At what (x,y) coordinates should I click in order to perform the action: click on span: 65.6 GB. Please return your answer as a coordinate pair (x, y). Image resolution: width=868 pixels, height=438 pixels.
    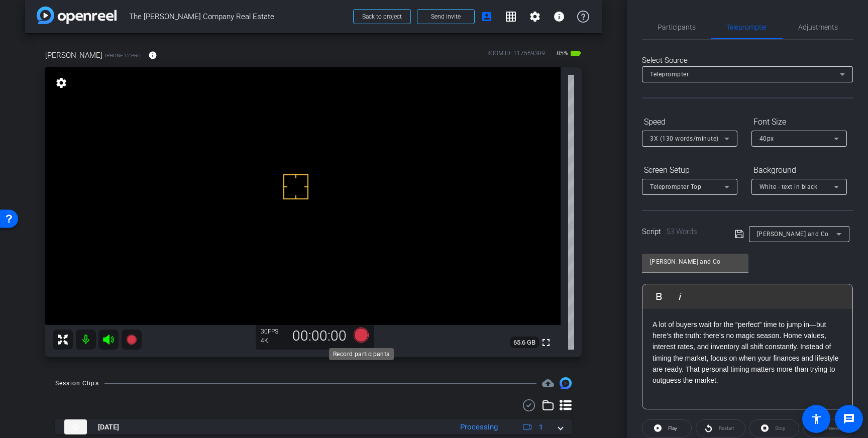
    Looking at the image, I should click on (524, 342).